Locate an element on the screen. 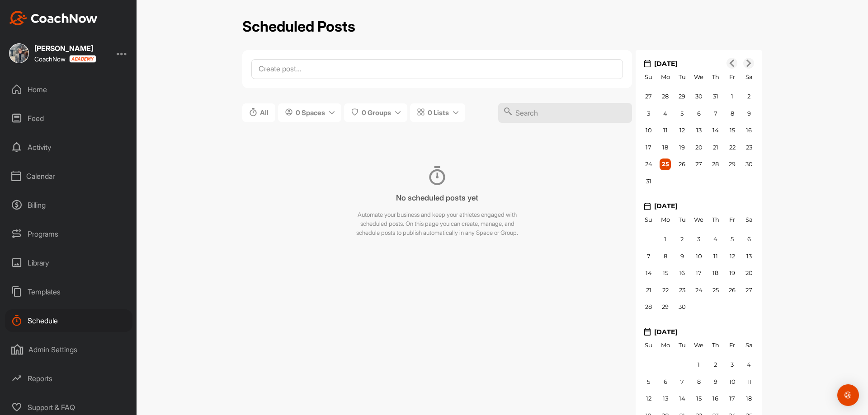  div: Choose Friday, September 12th, 2025 is located at coordinates (732, 256).